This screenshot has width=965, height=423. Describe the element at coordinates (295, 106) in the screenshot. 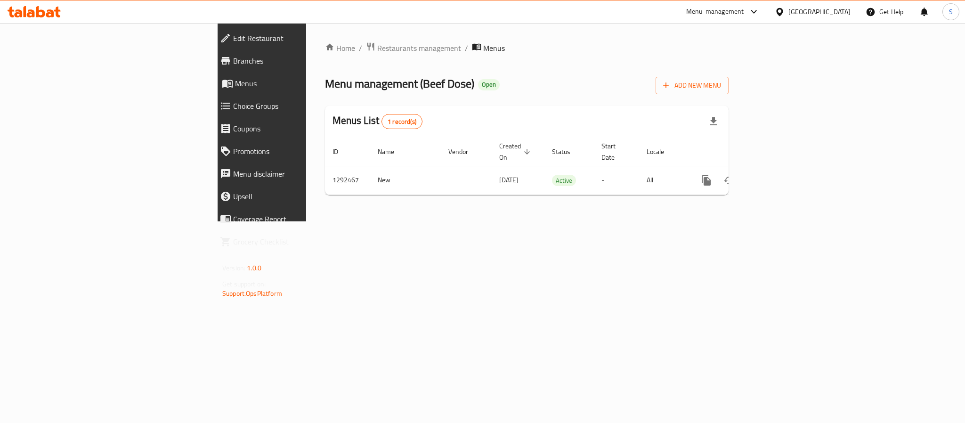

I see `a: Choice Groups` at that location.